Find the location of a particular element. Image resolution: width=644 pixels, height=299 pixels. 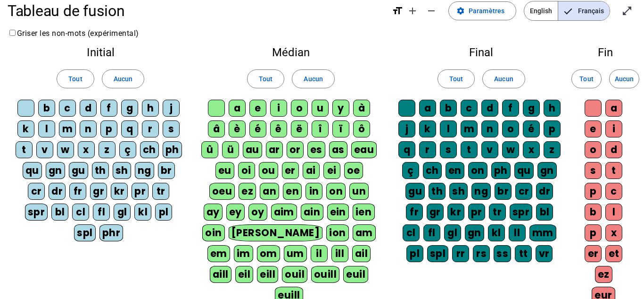

button: Paramètres is located at coordinates (482, 11).